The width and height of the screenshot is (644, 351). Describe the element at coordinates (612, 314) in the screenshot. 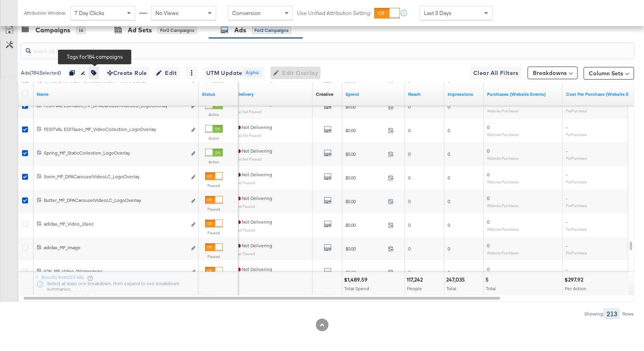

I see `div: 213` at that location.